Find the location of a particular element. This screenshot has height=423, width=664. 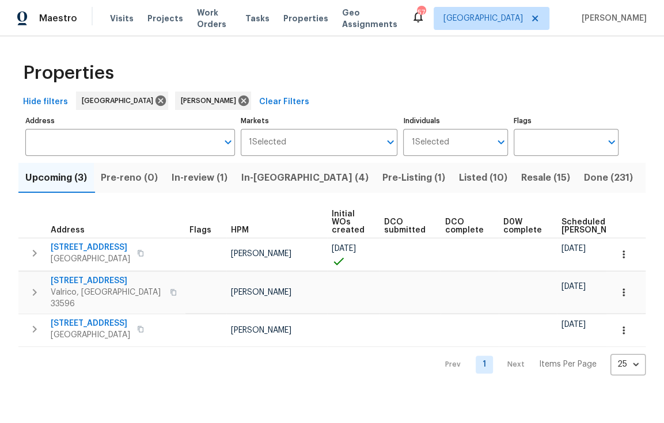

span: Hide filters is located at coordinates (46, 102).